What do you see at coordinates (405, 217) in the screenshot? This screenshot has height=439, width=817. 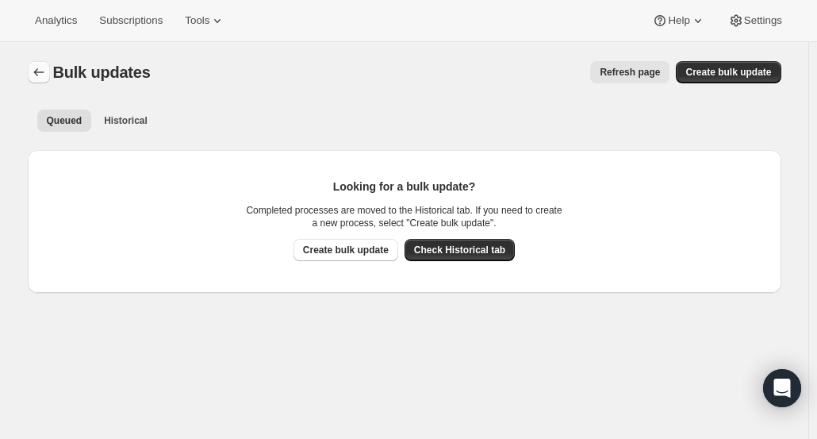 I see `p: Completed processes are moved to the Historical tab. If you need to create a new process, select ...` at bounding box center [405, 217].